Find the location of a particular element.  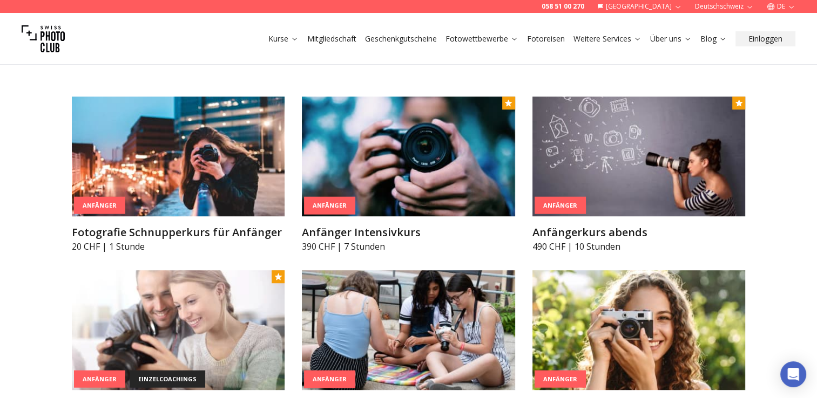

button: Fotowettbewerbe is located at coordinates (481, 39).